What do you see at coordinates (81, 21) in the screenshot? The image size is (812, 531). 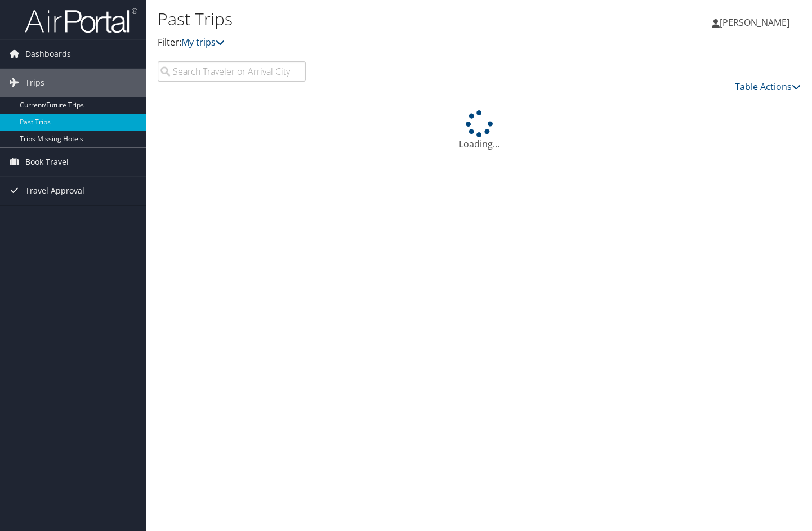 I see `img: airportal-logo.png` at bounding box center [81, 21].